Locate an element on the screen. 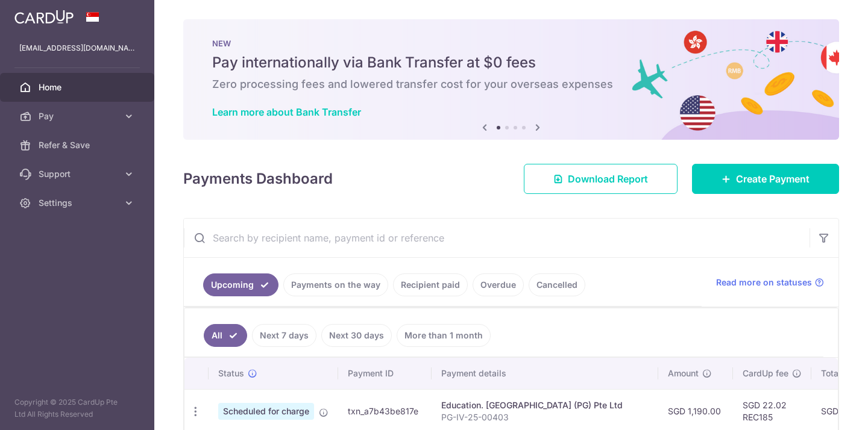 The image size is (868, 430). span: Refer & Save is located at coordinates (78, 145).